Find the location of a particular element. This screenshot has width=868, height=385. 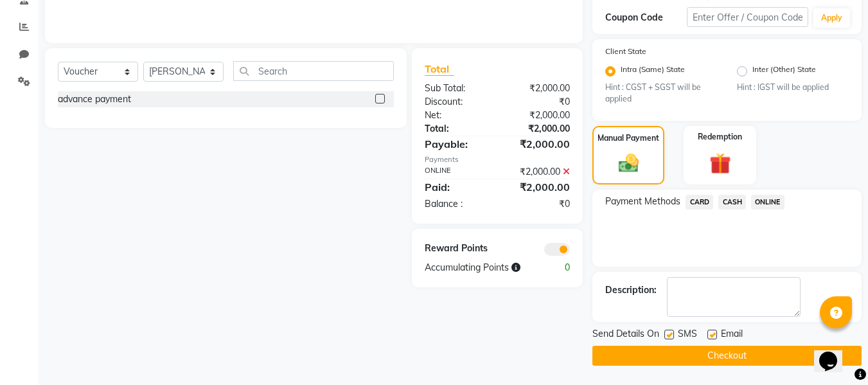

span: CARD is located at coordinates (700, 202).